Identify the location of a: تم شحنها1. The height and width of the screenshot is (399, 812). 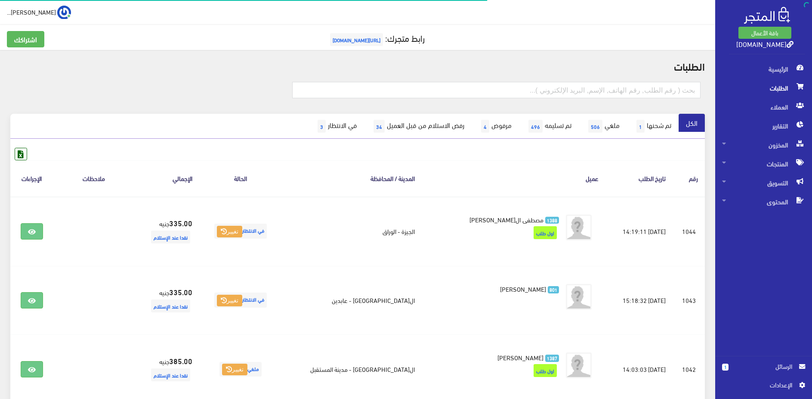
(653, 126).